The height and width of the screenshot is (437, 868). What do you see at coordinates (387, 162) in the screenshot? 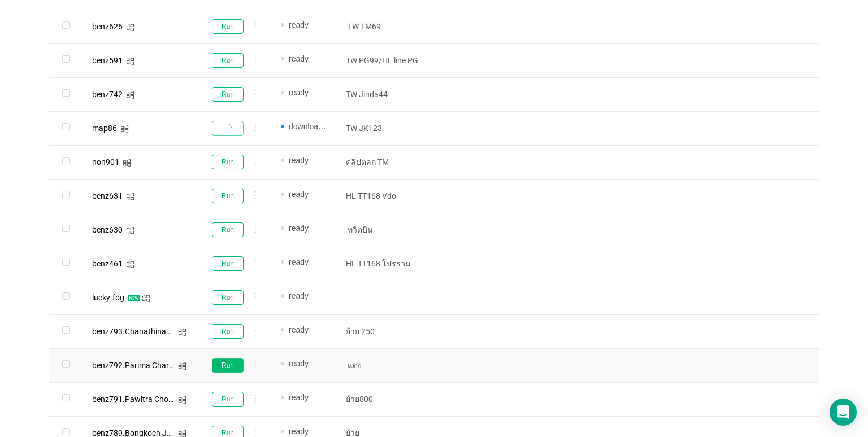
I see `p: คลิปตลก TM` at bounding box center [387, 162].